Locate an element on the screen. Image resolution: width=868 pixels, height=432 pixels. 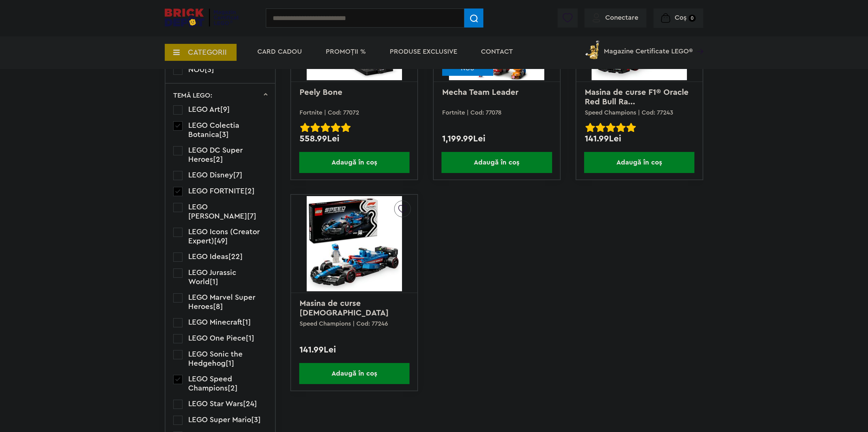
p: Fortnite | Cod: 77078 is located at coordinates (497, 112).